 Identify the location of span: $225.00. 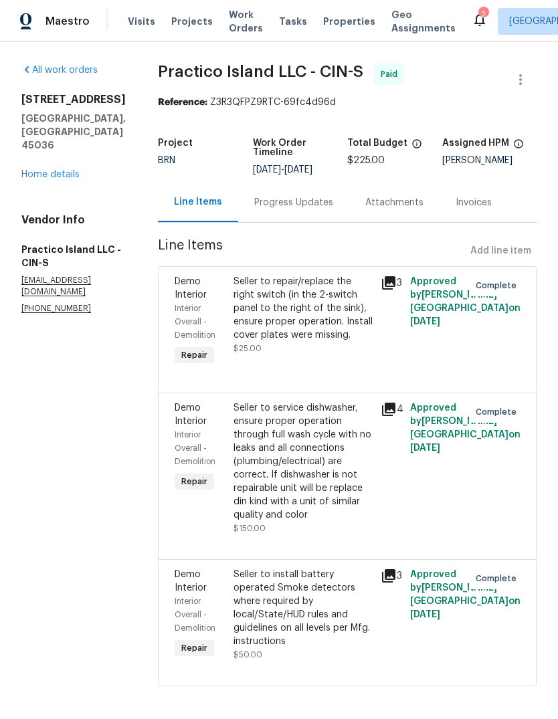
(366, 161).